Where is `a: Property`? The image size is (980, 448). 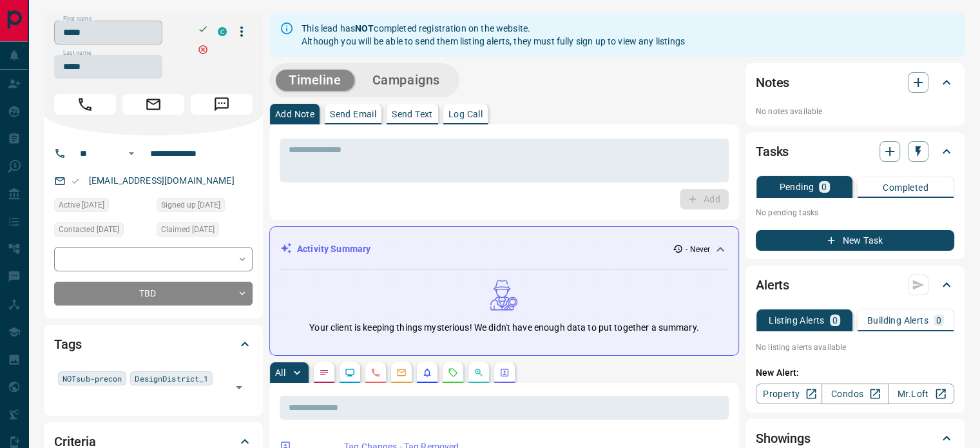 a: Property is located at coordinates (789, 394).